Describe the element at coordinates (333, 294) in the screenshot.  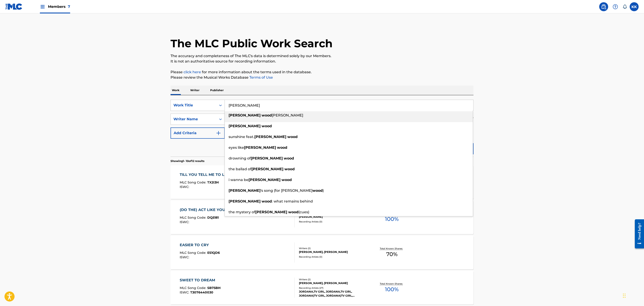
I see `div: JORDANA,TV GIRL, JORDANA,TV GIRL, JORDANA|TV GIRL, JORDANA|TV GIRL, JORDANA & TV GIRL` at that location.